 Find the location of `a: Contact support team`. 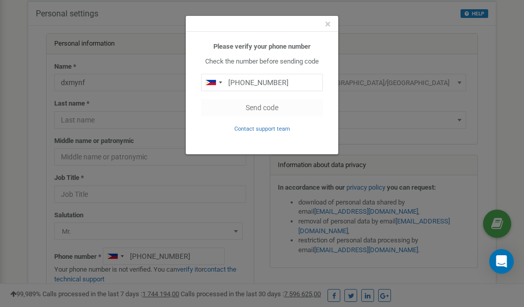

a: Contact support team is located at coordinates (262, 128).